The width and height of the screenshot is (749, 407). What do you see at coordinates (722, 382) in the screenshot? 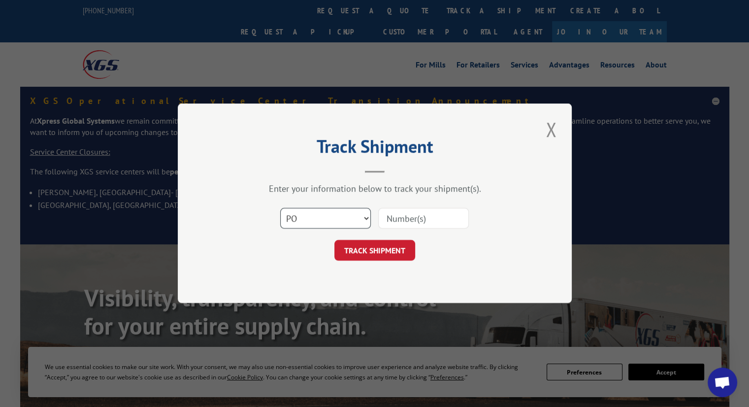
I see `a: Open chat` at bounding box center [722, 382].